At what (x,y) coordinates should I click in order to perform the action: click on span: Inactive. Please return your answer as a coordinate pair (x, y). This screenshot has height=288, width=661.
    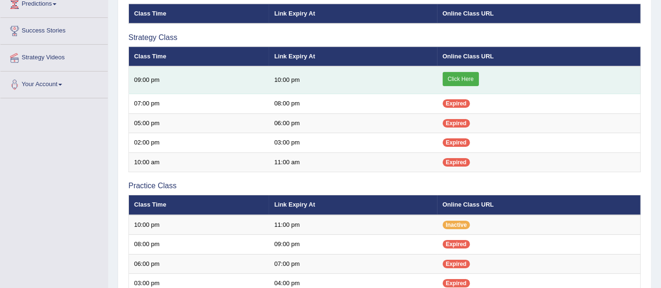
    Looking at the image, I should click on (456, 225).